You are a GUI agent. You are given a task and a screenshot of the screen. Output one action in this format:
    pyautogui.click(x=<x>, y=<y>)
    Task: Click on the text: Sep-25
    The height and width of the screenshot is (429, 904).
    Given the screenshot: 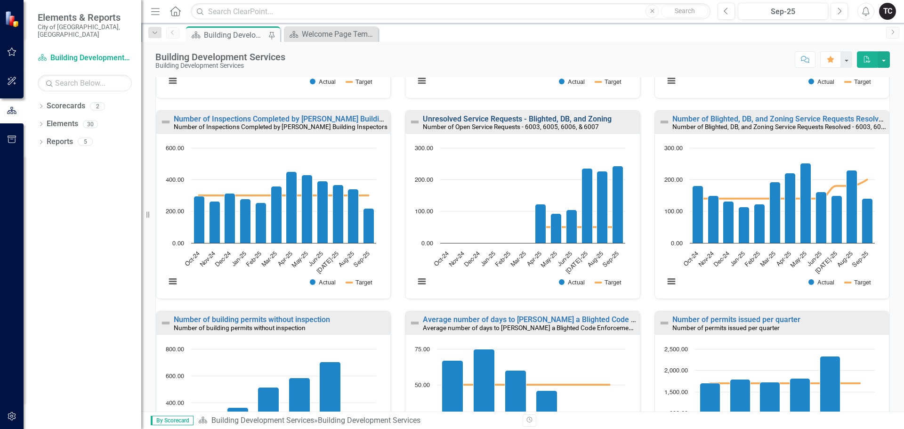 What is the action you would take?
    pyautogui.click(x=860, y=260)
    